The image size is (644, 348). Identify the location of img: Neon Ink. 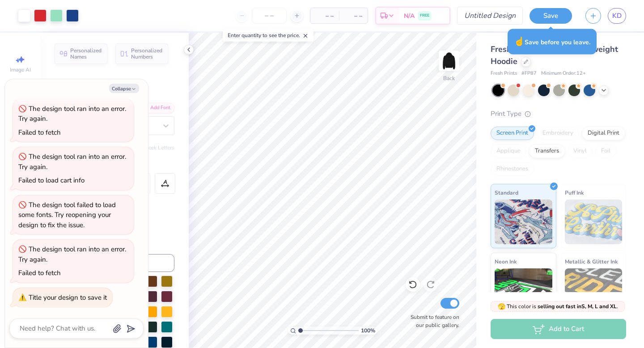
(524, 290).